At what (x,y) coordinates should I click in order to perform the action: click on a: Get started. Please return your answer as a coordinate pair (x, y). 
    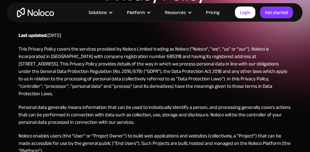
    Looking at the image, I should click on (277, 12).